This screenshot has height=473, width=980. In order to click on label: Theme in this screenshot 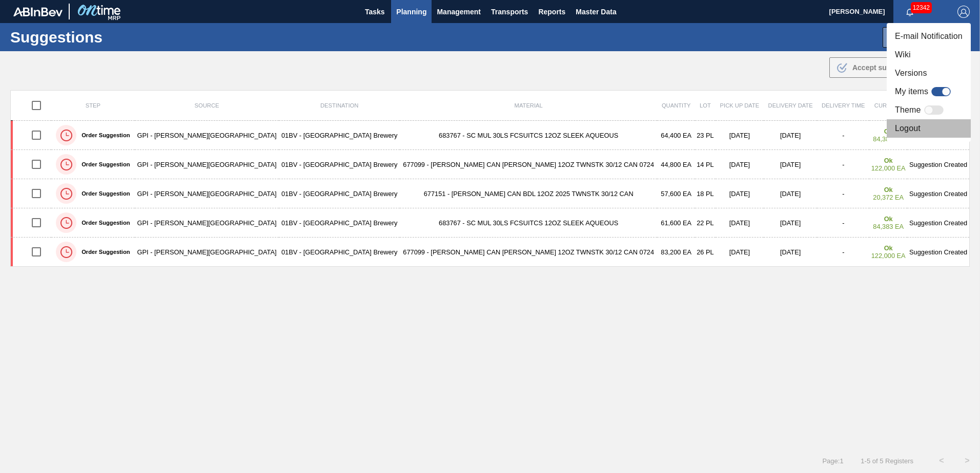, I will do `click(907, 111)`.